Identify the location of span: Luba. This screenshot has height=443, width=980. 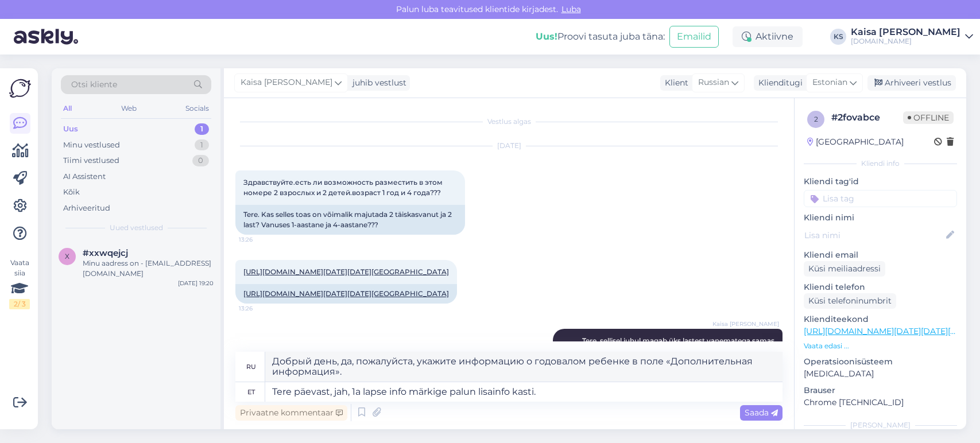
(571, 9).